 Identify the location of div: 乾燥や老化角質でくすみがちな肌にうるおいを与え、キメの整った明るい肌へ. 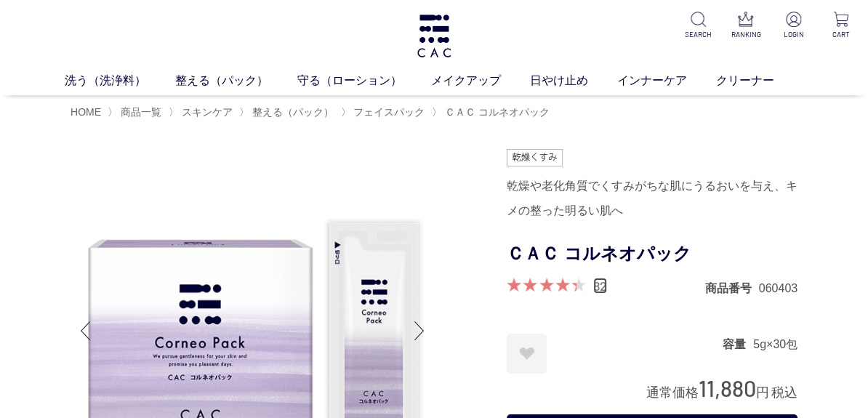
(652, 199).